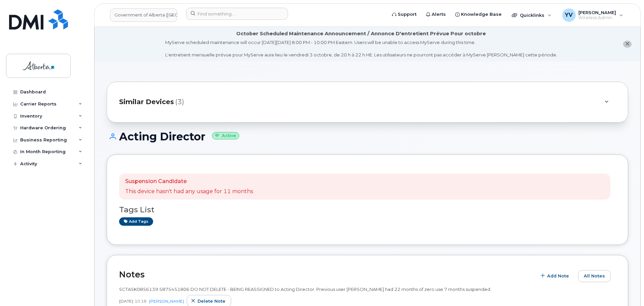  I want to click on p: This device hasn't had any usage for 11 months, so click(189, 191).